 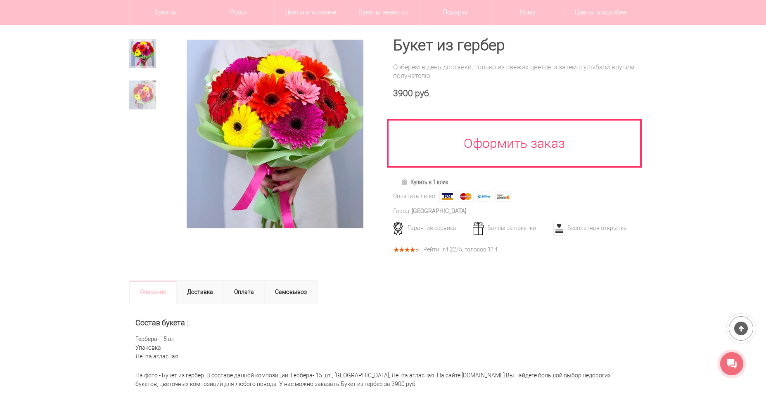 I want to click on img: Webmoney, so click(x=484, y=197).